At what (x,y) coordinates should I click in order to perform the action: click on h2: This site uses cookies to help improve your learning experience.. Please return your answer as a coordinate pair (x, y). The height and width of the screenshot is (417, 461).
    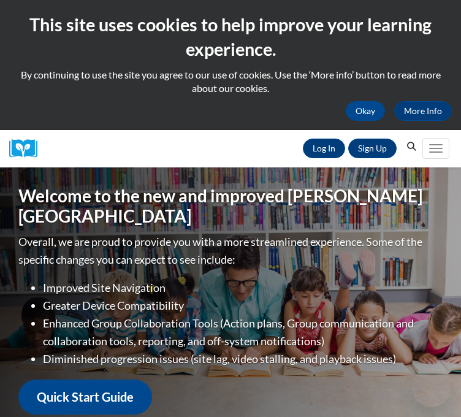
    Looking at the image, I should click on (230, 37).